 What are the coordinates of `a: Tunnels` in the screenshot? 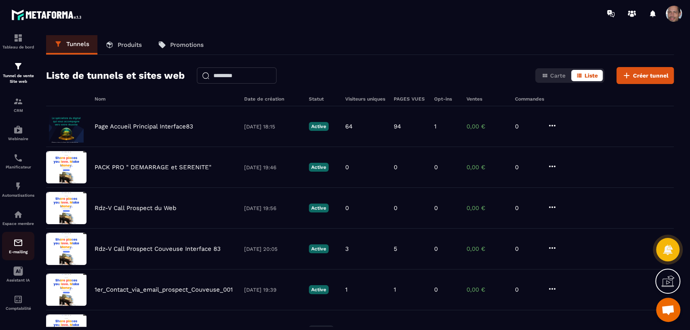 It's located at (72, 45).